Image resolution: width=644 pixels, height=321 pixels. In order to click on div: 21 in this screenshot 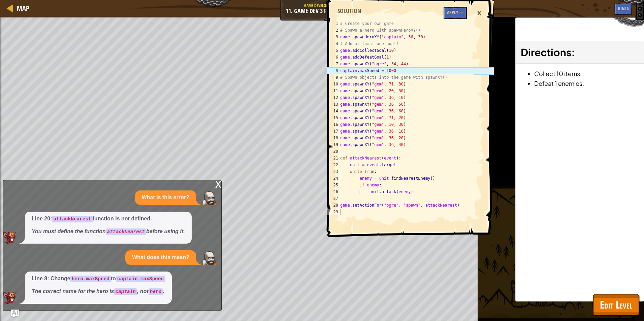, I will do `click(334, 158)`.